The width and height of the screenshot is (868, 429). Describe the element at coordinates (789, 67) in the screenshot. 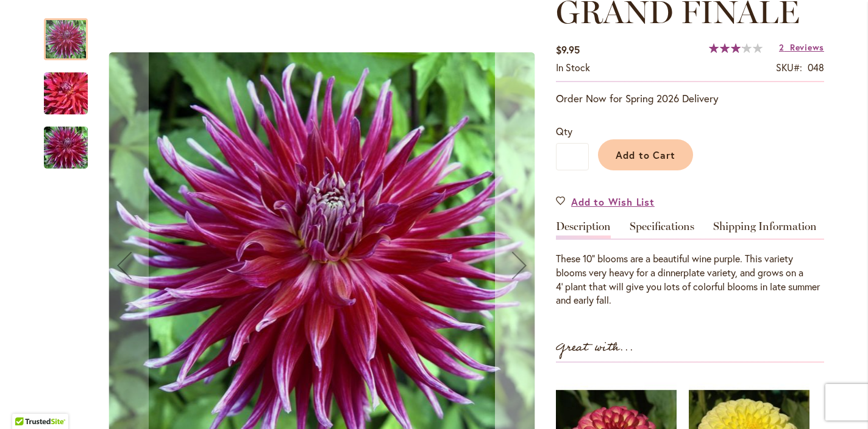

I see `strong: SKU` at that location.